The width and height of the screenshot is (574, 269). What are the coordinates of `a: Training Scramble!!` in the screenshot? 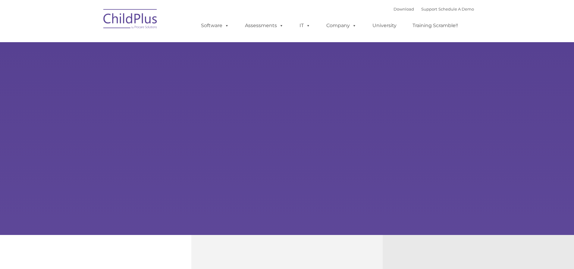 It's located at (435, 26).